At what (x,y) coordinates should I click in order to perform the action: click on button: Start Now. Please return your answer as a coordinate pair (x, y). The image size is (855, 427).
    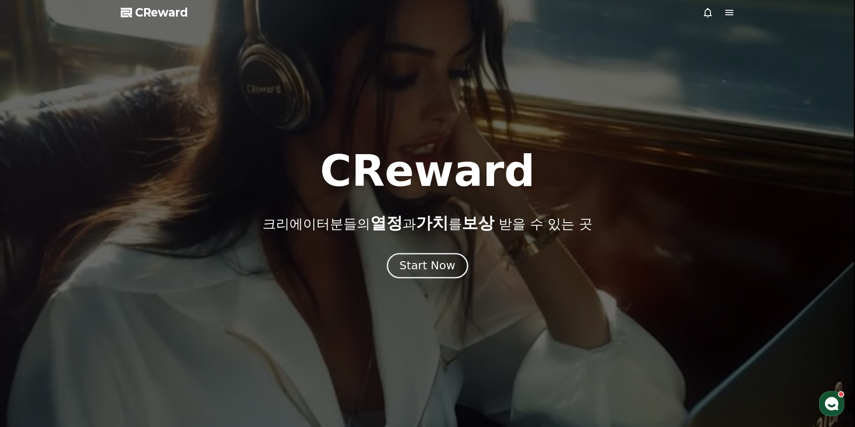
    Looking at the image, I should click on (427, 266).